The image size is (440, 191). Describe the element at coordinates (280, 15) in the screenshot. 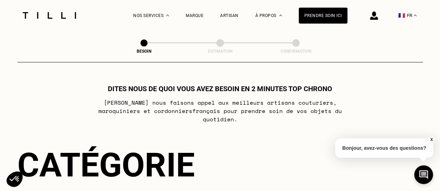

I see `img: Menu déroulant à propos` at that location.